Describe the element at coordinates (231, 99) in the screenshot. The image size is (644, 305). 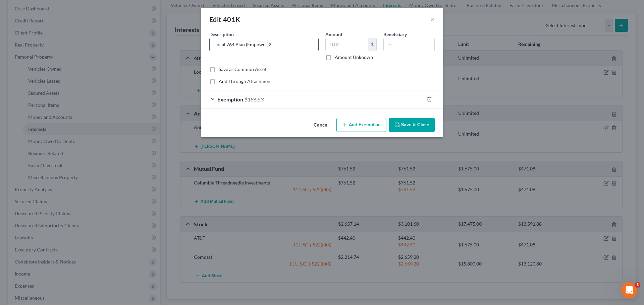
I see `span: Exemption` at that location.